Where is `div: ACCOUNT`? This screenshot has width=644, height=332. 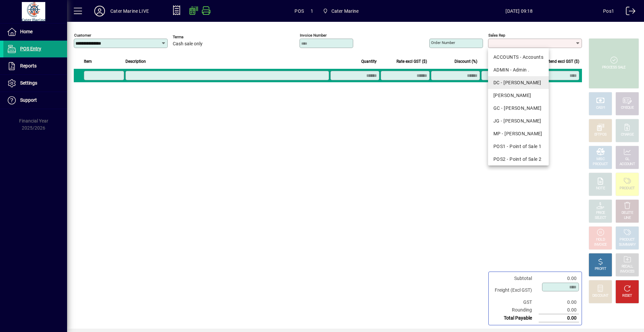
div: ACCOUNT is located at coordinates (627, 164).